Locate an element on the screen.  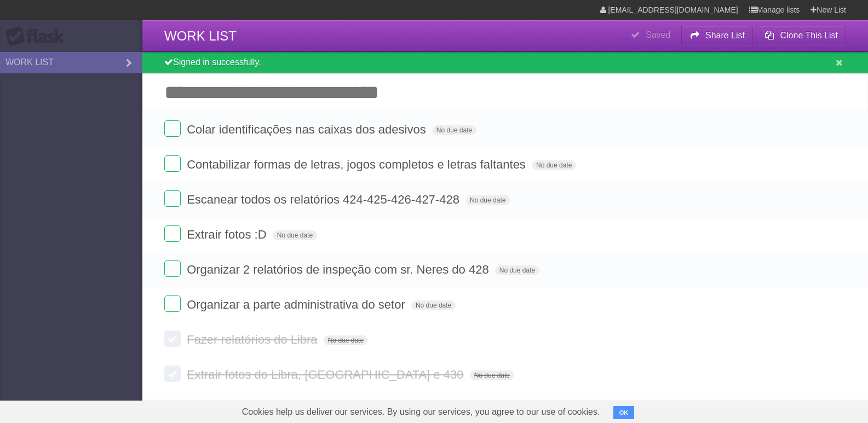
div: Signed in successfully. is located at coordinates (505, 62).